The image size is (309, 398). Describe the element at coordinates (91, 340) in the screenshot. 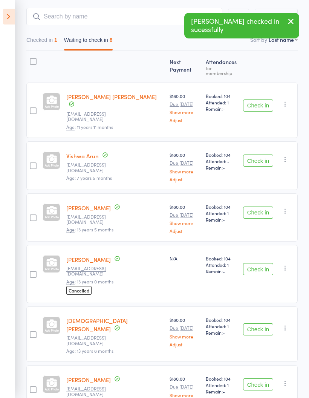

I see `small: Sanakila@gmail.com` at that location.